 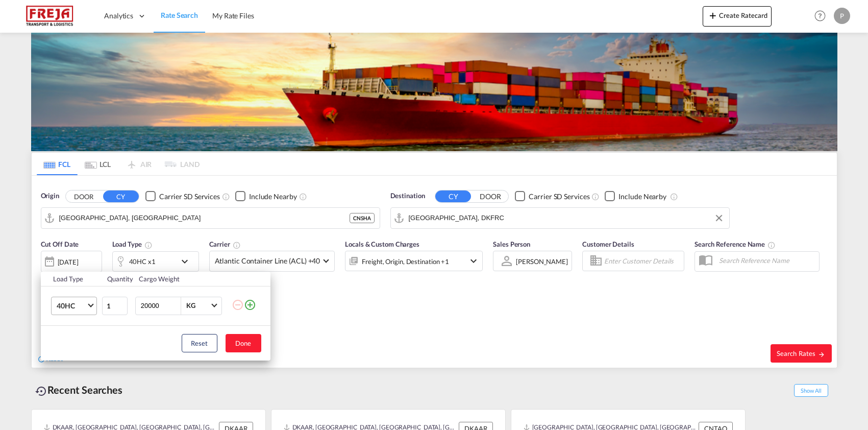 What do you see at coordinates (244, 343) in the screenshot?
I see `button: Done` at bounding box center [244, 343].